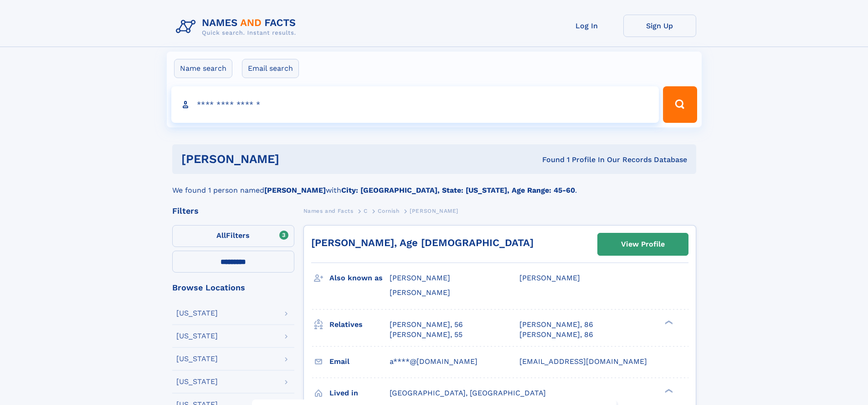 Image resolution: width=868 pixels, height=405 pixels. I want to click on h3: Relatives, so click(359, 324).